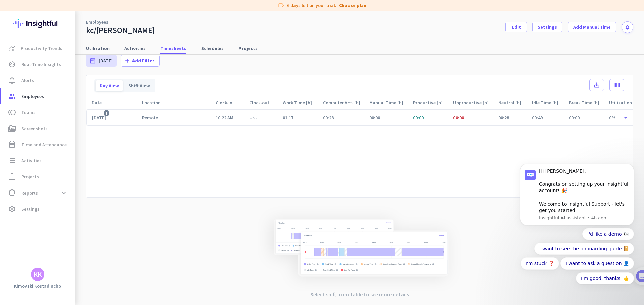  Describe the element at coordinates (12, 97) in the screenshot. I see `i: group` at that location.